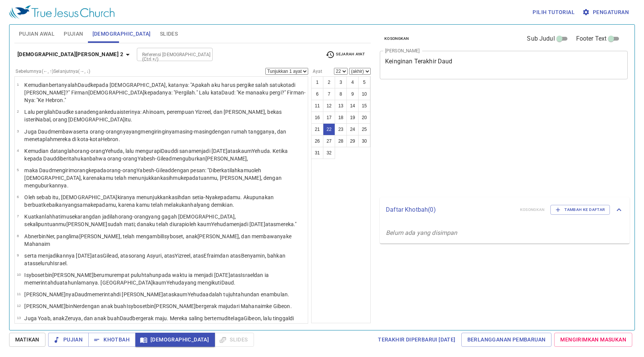 This screenshot has width=644, height=357. Describe the element at coordinates (155, 205) in the screenshot. I see `wh834: sama` at that location.